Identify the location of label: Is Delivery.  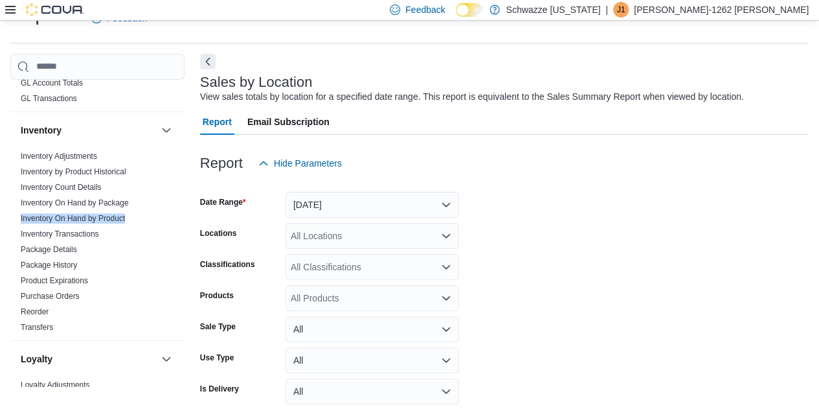
(220, 389).